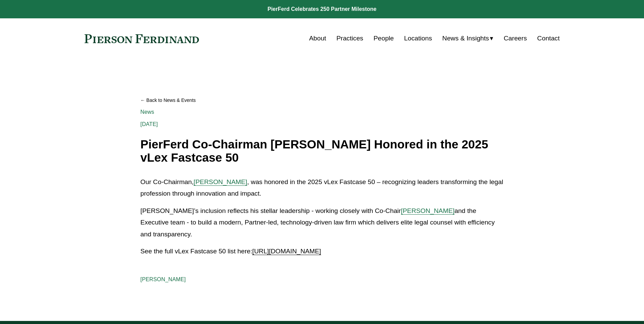 Image resolution: width=644 pixels, height=324 pixels. Describe the element at coordinates (322, 100) in the screenshot. I see `a: Back to News & Events` at that location.